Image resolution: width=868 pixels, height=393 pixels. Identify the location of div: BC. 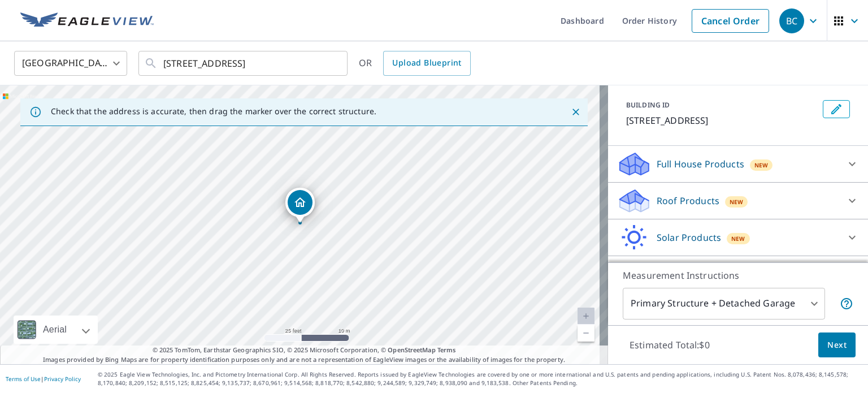
(792, 21).